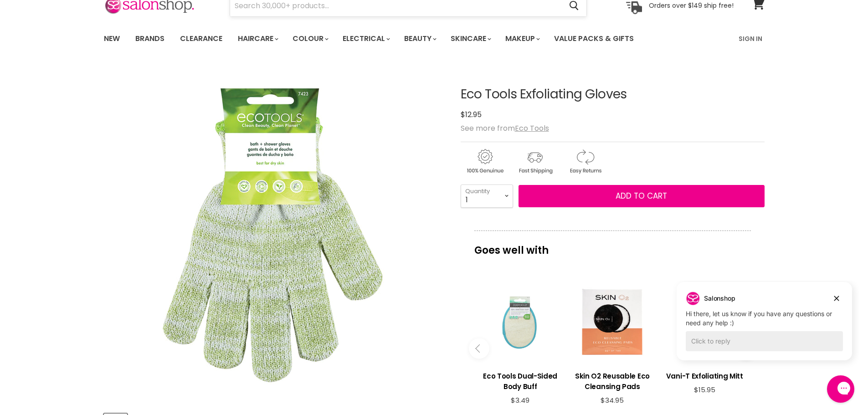 Image resolution: width=868 pixels, height=415 pixels. I want to click on img: returns.gif, so click(585, 161).